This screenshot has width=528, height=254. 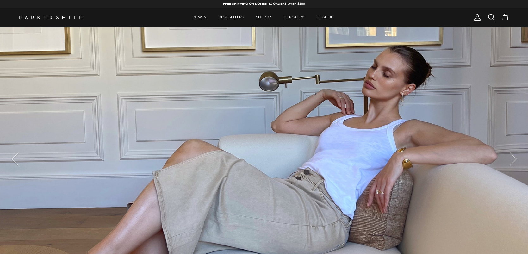 What do you see at coordinates (325, 17) in the screenshot?
I see `a: FIT GUIDE` at bounding box center [325, 17].